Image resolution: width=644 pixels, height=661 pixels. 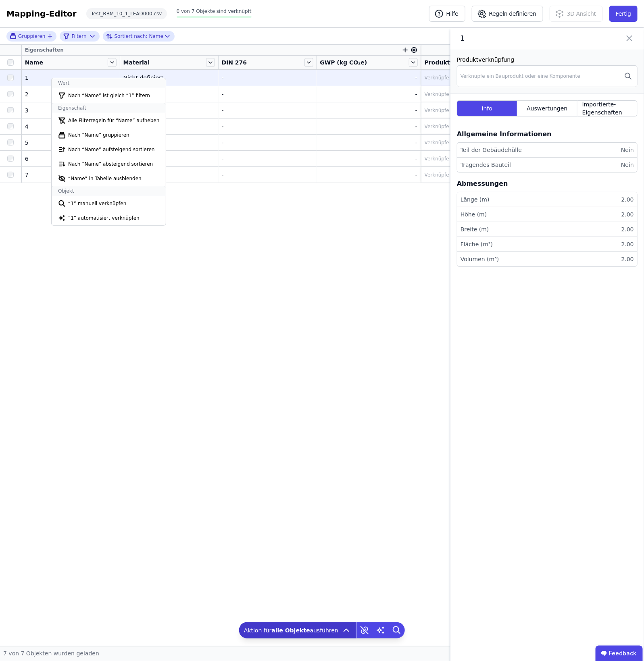 I want to click on span: Gruppieren, so click(x=32, y=37).